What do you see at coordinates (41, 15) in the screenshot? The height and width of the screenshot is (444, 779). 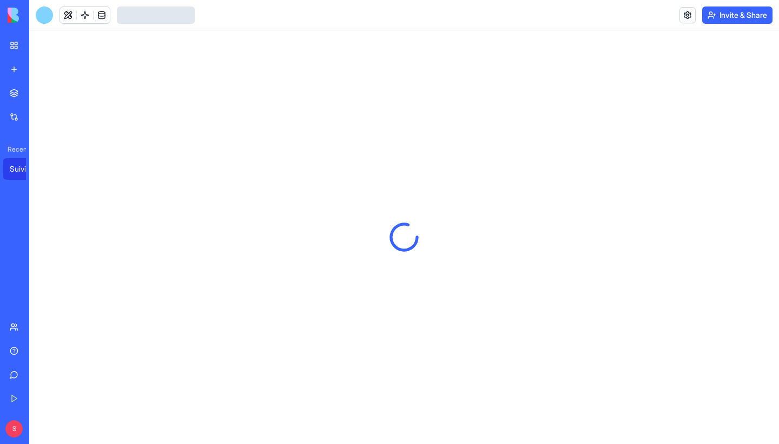 I see `img: logo` at bounding box center [41, 15].